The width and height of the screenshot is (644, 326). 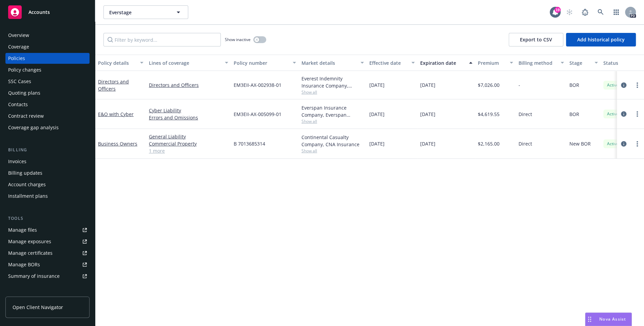 I want to click on span: Manage exposures, so click(x=48, y=242).